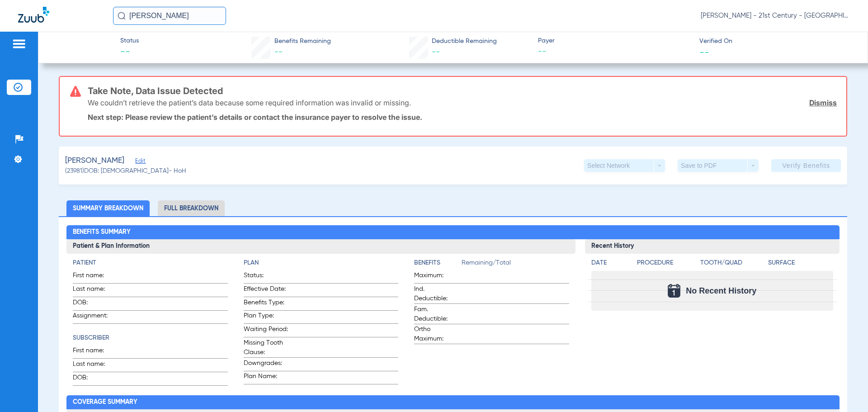  I want to click on span: Status, so click(129, 41).